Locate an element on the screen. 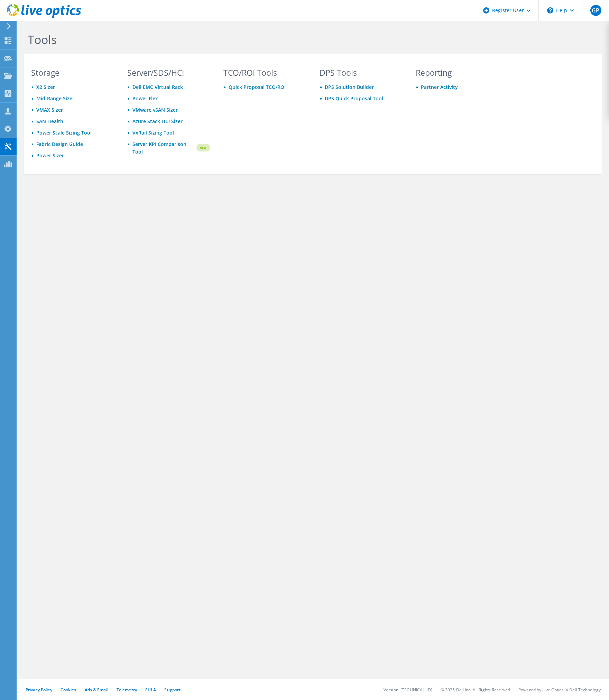  h1: Tools is located at coordinates (261, 39).